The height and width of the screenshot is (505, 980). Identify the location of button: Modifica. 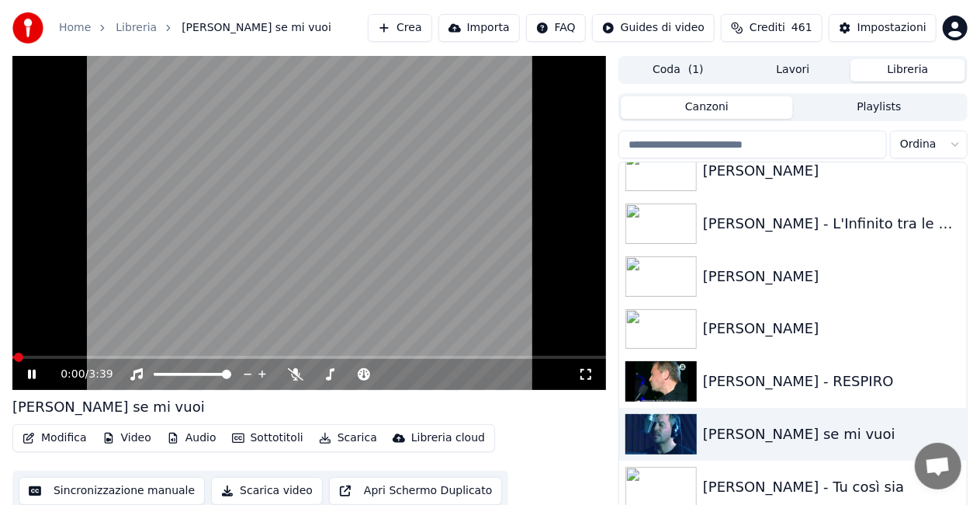
(55, 438).